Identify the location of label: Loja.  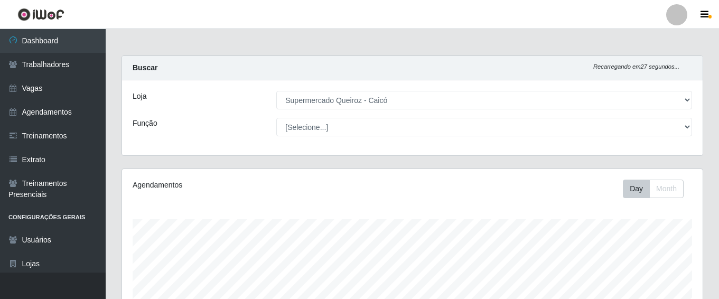
(139, 96).